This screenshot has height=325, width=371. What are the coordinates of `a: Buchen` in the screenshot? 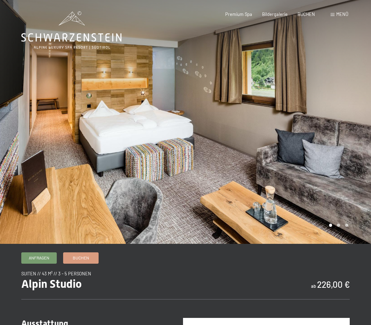 It's located at (81, 258).